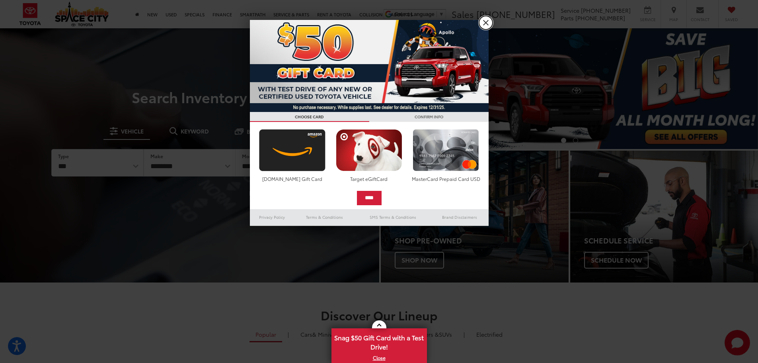 The image size is (758, 363). What do you see at coordinates (393, 217) in the screenshot?
I see `a: SMS Terms & Conditions` at bounding box center [393, 217].